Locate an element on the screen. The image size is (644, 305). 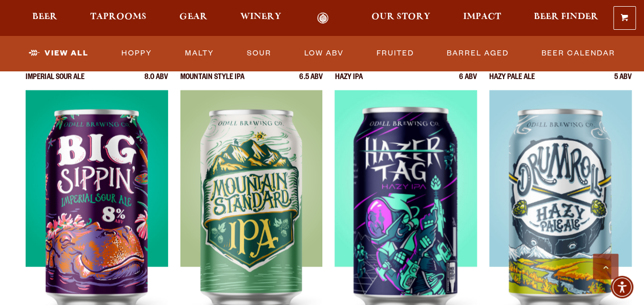
a: Beer Calendar is located at coordinates (578, 53).